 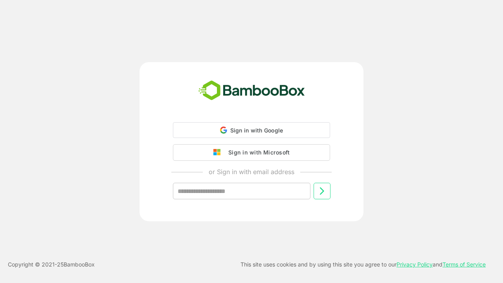 What do you see at coordinates (51, 265) in the screenshot?
I see `p: Copyright © 2021- 25 BambooBox` at bounding box center [51, 265].